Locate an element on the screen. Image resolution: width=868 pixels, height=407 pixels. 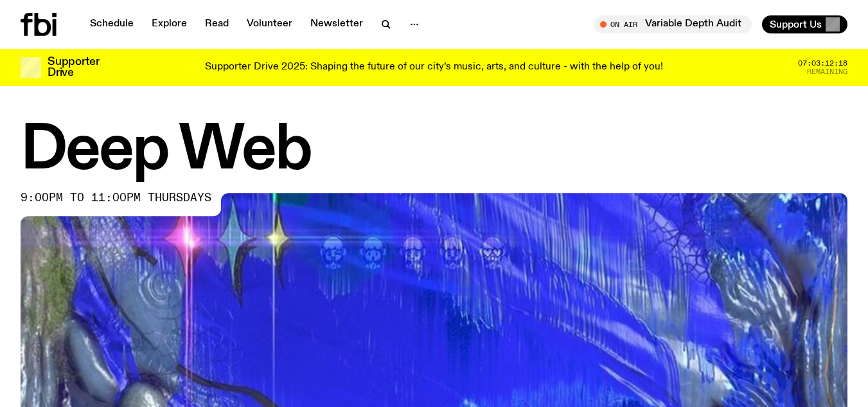
a: Explore is located at coordinates (169, 24).